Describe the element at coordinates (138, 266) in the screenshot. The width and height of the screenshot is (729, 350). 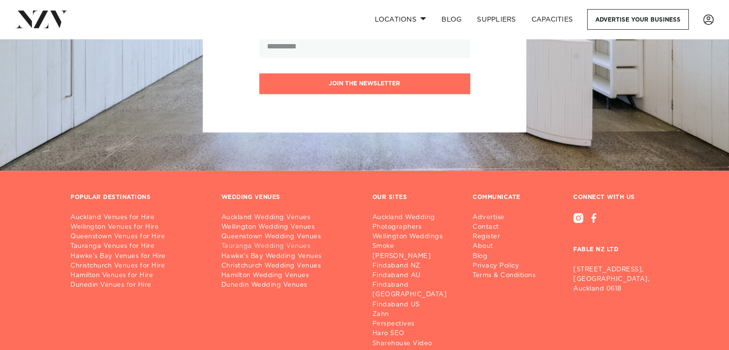
I see `a: Christchurch Venues for Hire` at that location.